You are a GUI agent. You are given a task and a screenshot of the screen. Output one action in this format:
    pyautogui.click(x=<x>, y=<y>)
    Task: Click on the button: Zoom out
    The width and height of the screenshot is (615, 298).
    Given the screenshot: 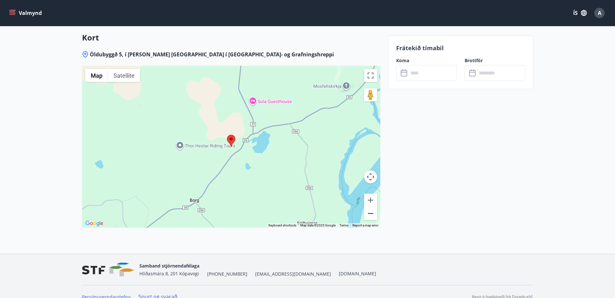 What is the action you would take?
    pyautogui.click(x=371, y=214)
    